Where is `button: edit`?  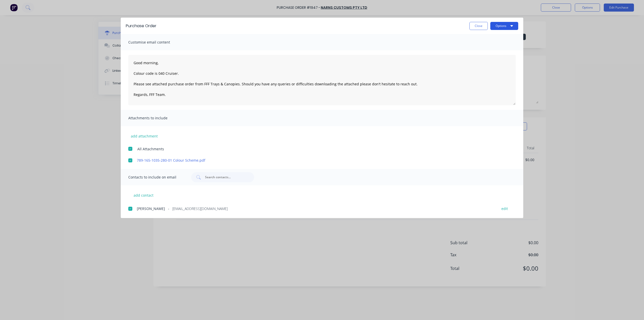
button: edit is located at coordinates (505, 209).